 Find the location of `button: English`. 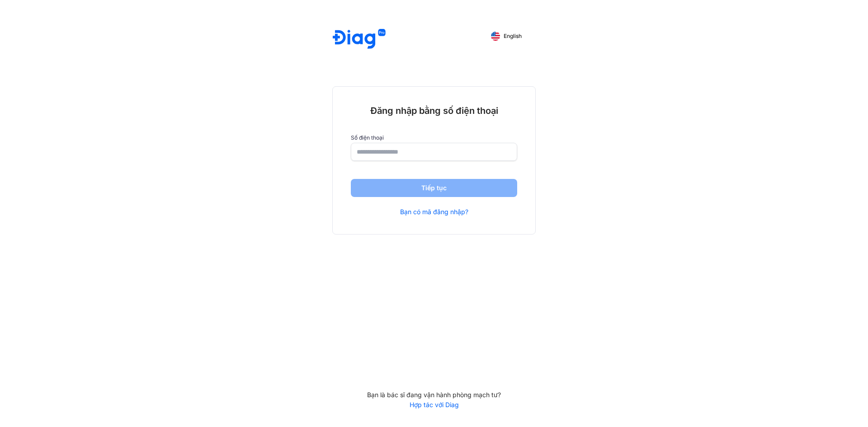

button: English is located at coordinates (507, 36).